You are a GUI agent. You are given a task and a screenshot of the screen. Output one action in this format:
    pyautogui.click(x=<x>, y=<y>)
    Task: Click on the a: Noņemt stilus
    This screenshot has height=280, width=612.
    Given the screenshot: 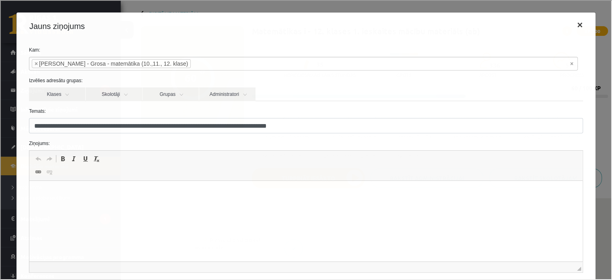 What is the action you would take?
    pyautogui.click(x=96, y=158)
    